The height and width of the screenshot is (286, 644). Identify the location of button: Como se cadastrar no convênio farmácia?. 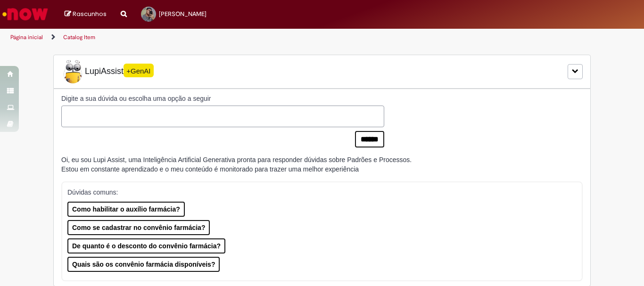
(139, 228).